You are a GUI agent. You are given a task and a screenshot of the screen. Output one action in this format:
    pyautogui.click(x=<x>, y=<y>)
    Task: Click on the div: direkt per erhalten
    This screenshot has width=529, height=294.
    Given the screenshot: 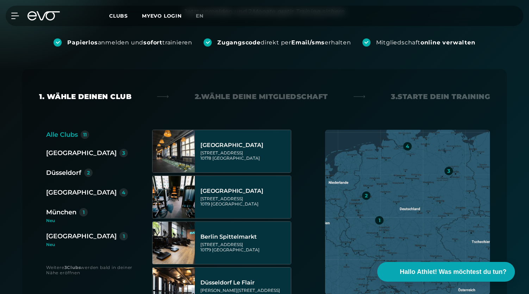 What is the action you would take?
    pyautogui.click(x=284, y=43)
    